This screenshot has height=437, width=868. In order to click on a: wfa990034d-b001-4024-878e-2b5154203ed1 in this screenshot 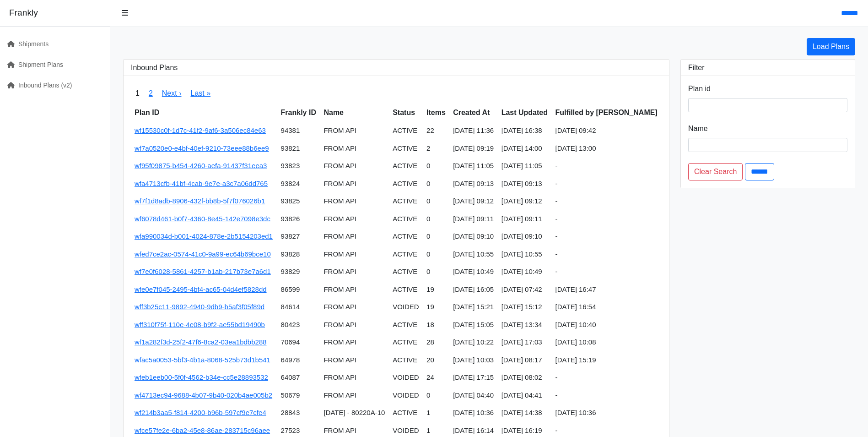, I will do `click(203, 236)`.